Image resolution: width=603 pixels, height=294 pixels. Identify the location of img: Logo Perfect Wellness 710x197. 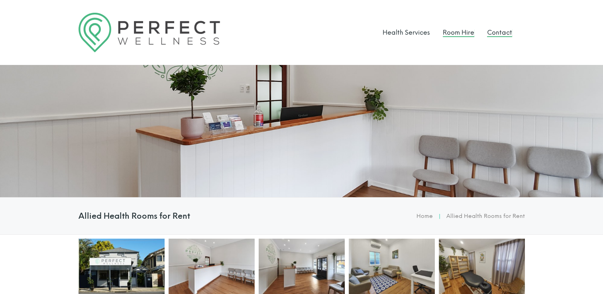
(149, 32).